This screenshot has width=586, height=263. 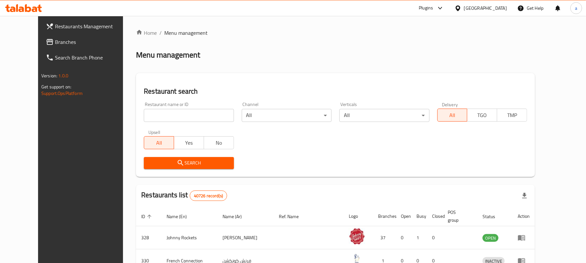 What do you see at coordinates (293, 217) in the screenshot?
I see `span: Ref. Name` at bounding box center [293, 217].